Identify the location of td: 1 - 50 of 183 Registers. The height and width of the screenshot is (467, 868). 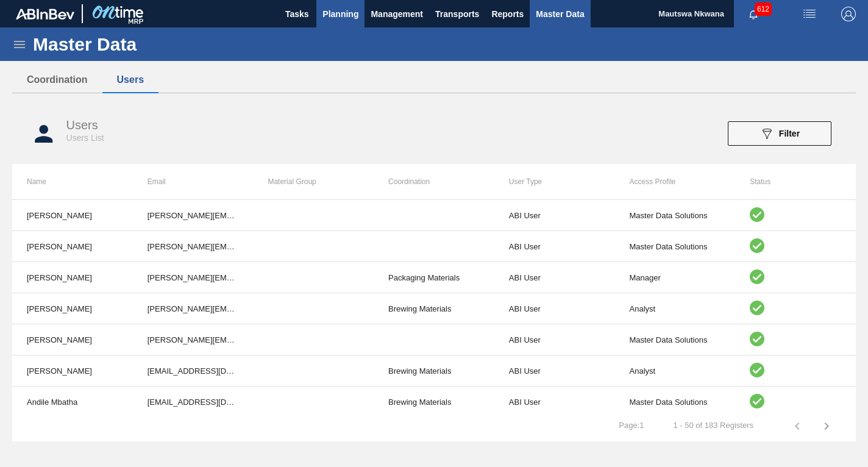
(713, 420).